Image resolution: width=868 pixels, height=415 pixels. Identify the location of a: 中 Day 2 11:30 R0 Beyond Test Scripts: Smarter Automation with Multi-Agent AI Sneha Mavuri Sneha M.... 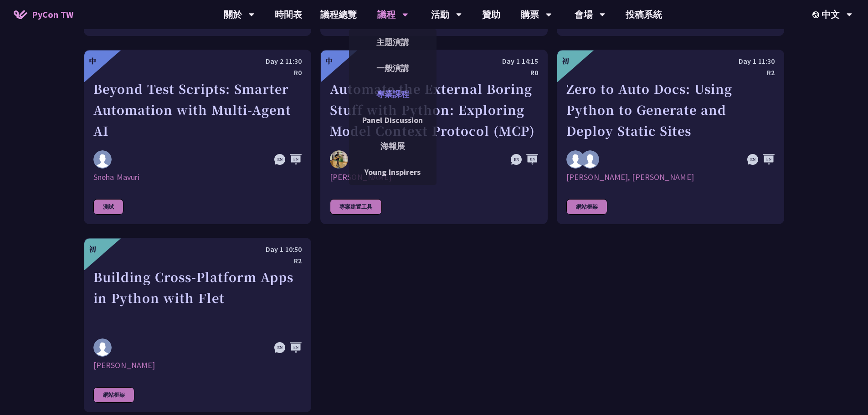
(197, 137).